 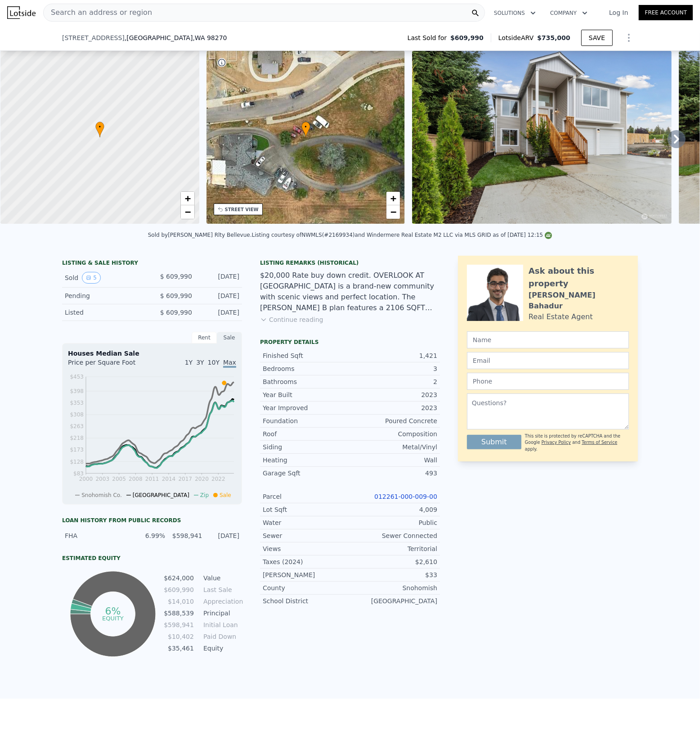 What do you see at coordinates (98, 13) in the screenshot?
I see `span: Search an address or region` at bounding box center [98, 13].